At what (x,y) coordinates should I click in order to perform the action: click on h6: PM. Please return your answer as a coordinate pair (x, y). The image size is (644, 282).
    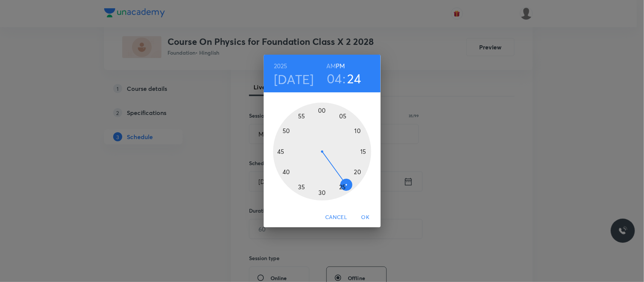
    Looking at the image, I should click on (340, 66).